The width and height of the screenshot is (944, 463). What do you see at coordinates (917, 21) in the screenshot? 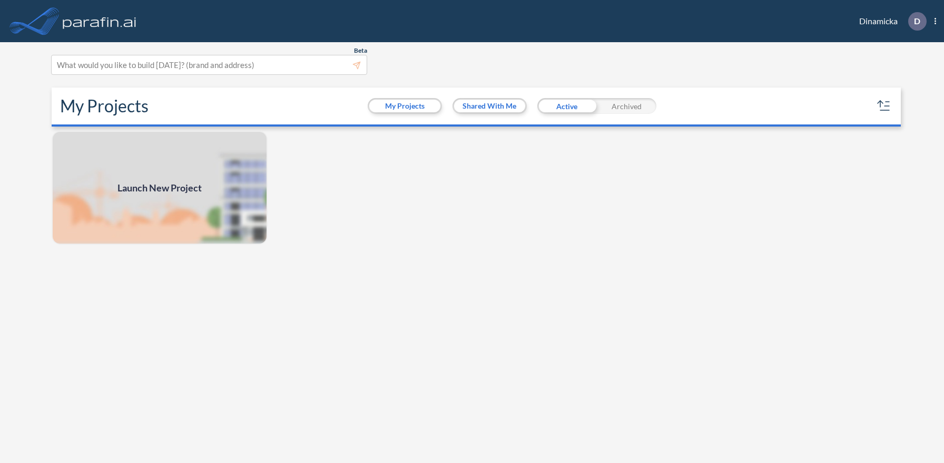
I see `p: D` at bounding box center [917, 21].